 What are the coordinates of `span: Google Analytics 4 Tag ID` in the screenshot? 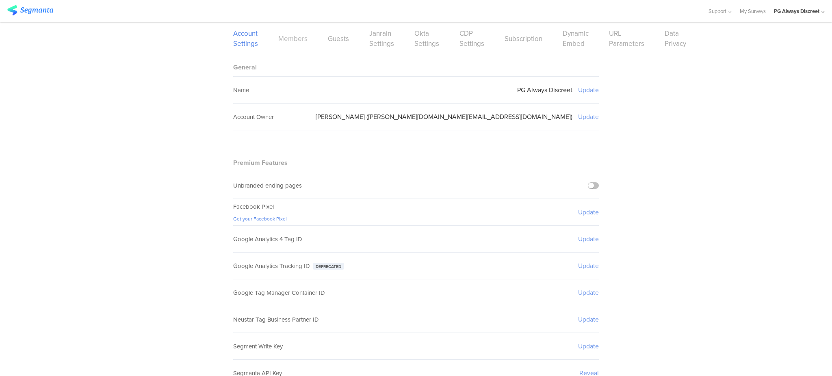 It's located at (268, 239).